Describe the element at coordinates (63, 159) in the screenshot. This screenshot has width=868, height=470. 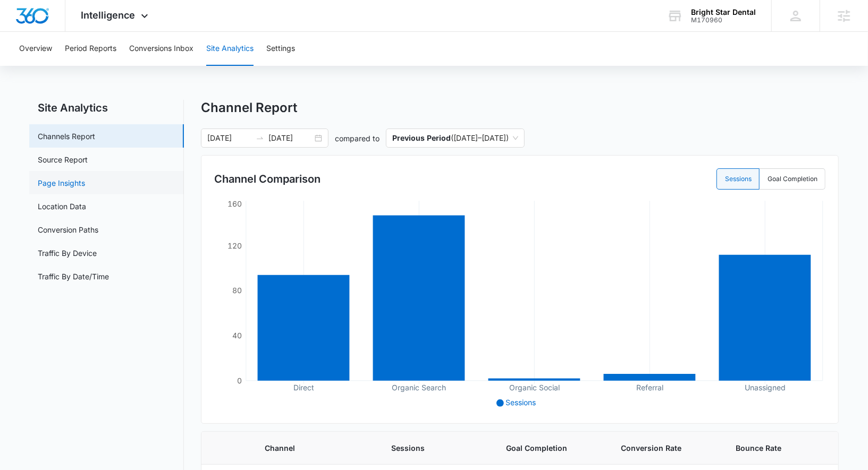
I see `a: Source Report` at that location.